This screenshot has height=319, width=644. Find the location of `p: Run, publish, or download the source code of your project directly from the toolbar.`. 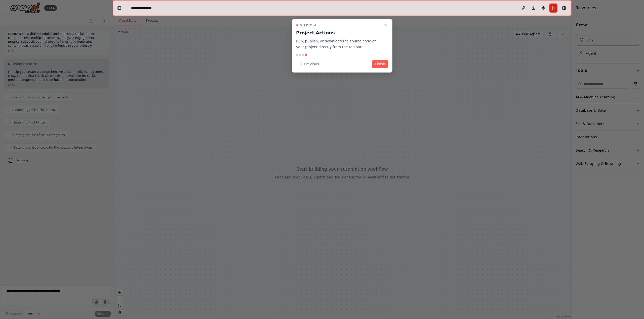

p: Run, publish, or download the source code of your project directly from the toolbar. is located at coordinates (339, 44).